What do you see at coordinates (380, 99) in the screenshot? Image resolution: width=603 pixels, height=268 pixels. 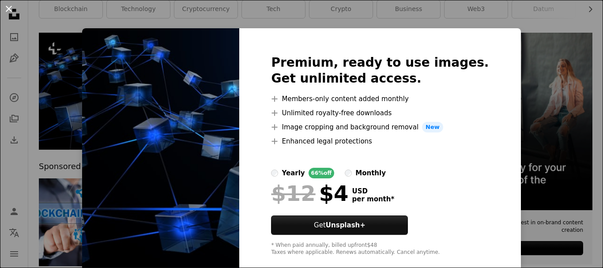 I see `li: Members-only content added monthly` at bounding box center [380, 99].